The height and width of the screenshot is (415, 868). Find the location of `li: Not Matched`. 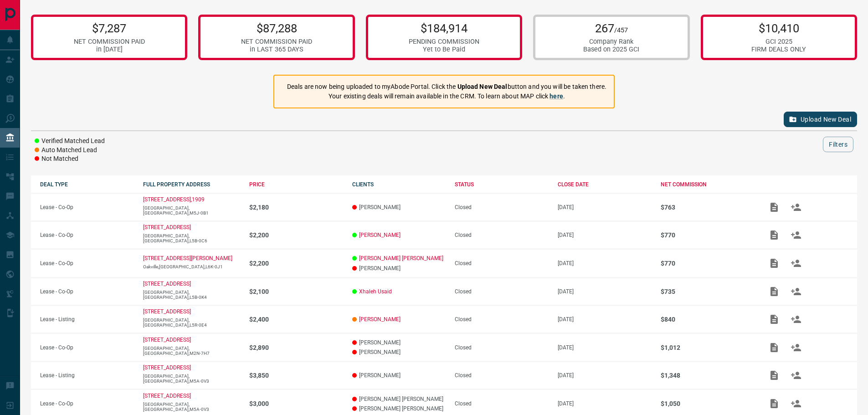

li: Not Matched is located at coordinates (70, 159).